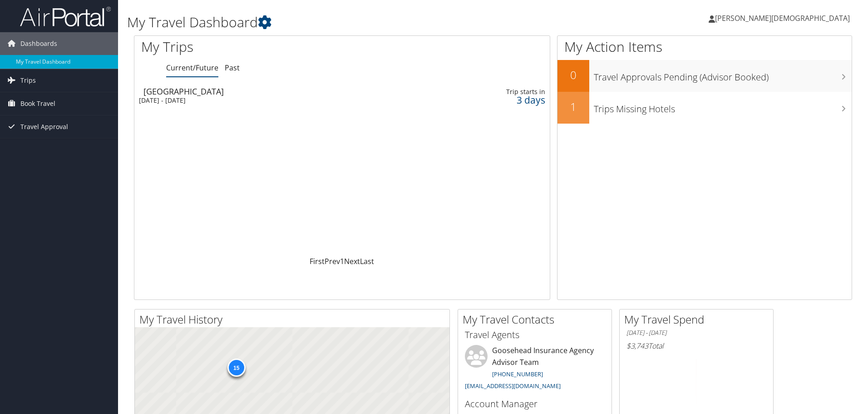 This screenshot has height=414, width=868. What do you see at coordinates (342, 261) in the screenshot?
I see `a: 1` at bounding box center [342, 261].